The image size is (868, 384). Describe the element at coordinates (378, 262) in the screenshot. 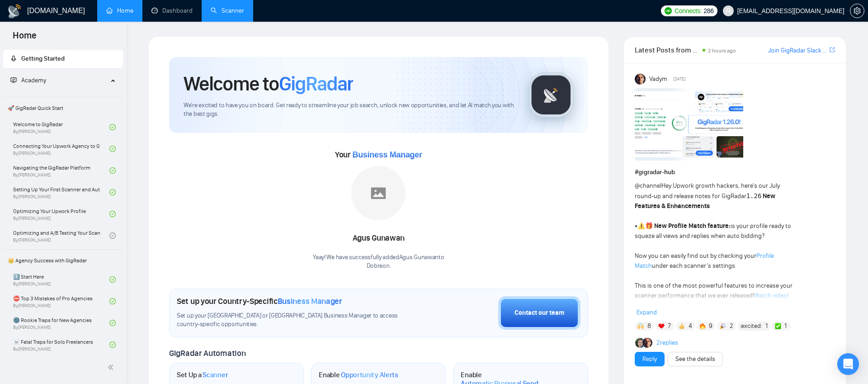

I see `div: Yaay! We have successfully added Agus Gunawan to` at that location.